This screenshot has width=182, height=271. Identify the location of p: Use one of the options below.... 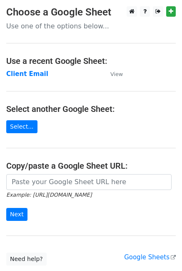
(91, 26).